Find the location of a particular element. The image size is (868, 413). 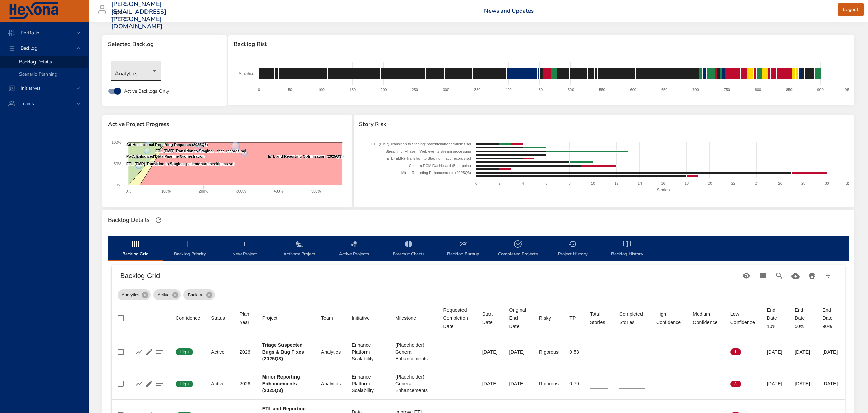

text: 22 is located at coordinates (733, 183).